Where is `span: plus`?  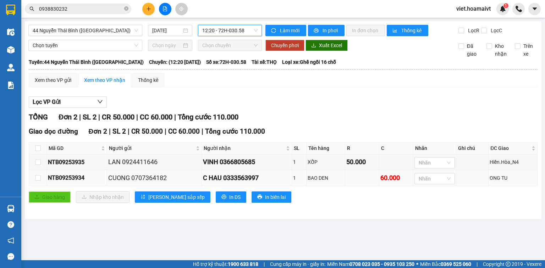
span: plus is located at coordinates (149, 9).